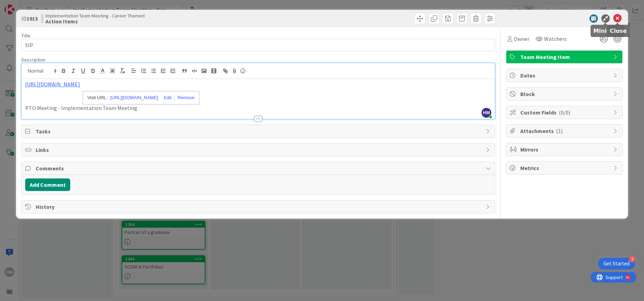  I want to click on span: HM, so click(486, 113).